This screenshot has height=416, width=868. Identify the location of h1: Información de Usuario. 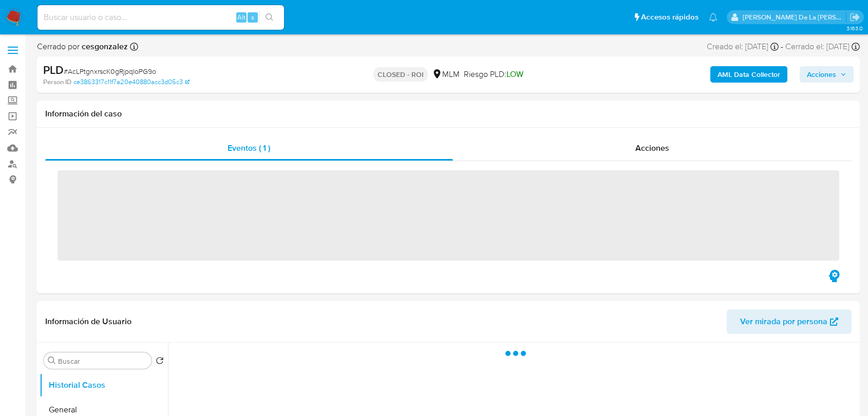
(89, 322).